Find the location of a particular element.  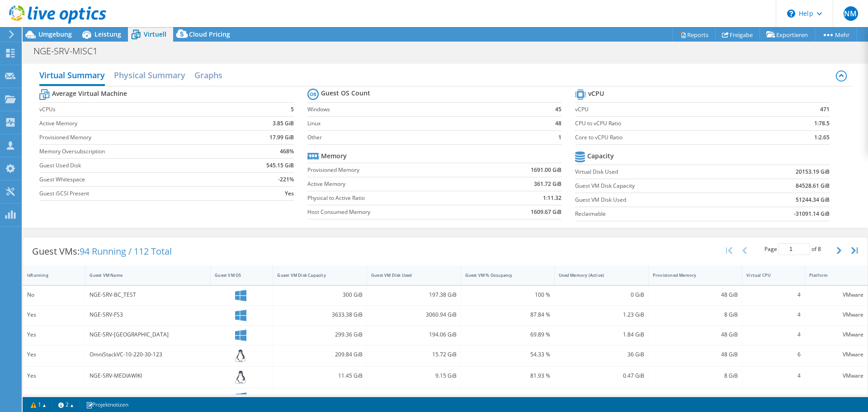

b: 1609.67 GiB is located at coordinates (546, 212).